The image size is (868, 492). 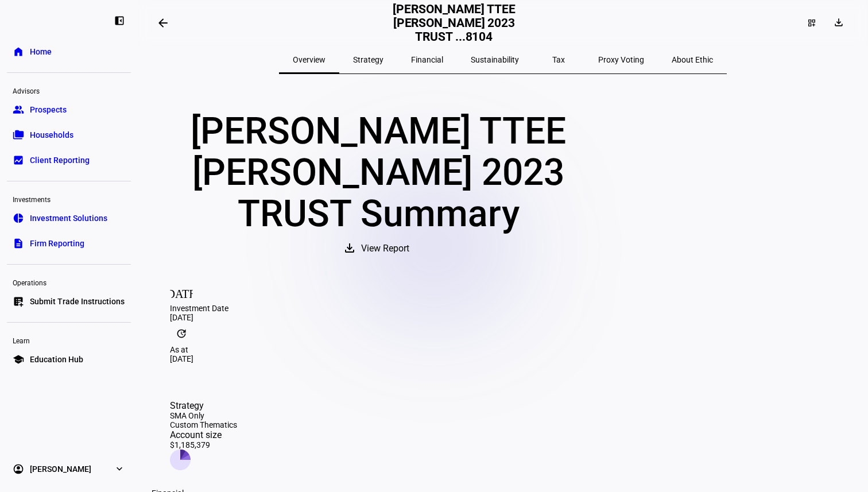 I want to click on div: Learn, so click(x=69, y=340).